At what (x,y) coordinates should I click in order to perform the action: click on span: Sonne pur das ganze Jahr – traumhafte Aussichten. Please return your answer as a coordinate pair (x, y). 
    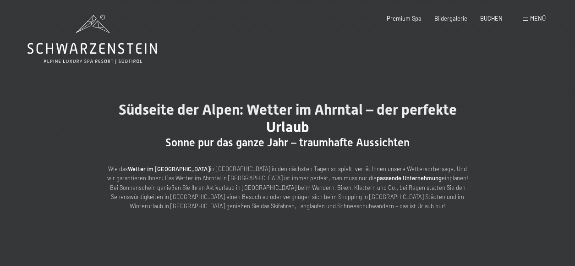
    Looking at the image, I should click on (287, 142).